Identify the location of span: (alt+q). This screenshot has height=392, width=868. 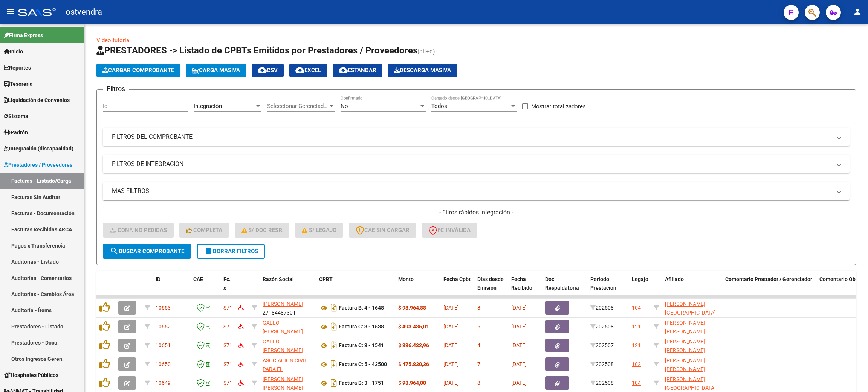
(426, 51).